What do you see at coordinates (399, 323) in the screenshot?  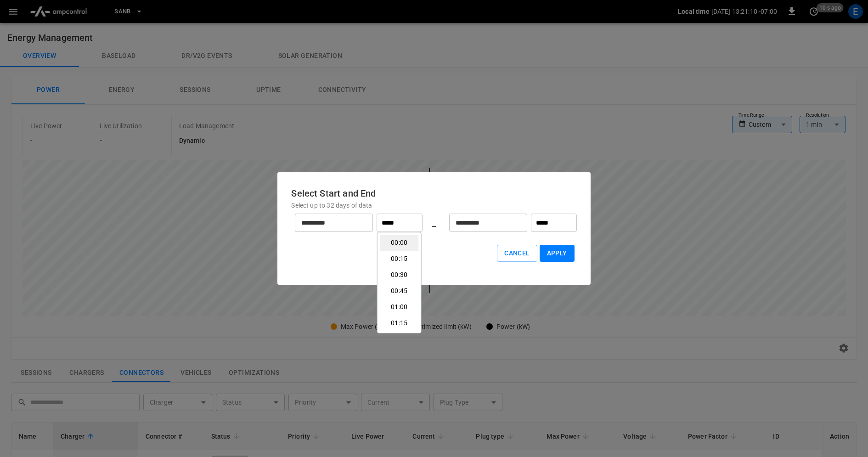 I see `li: 01:15` at bounding box center [399, 323].